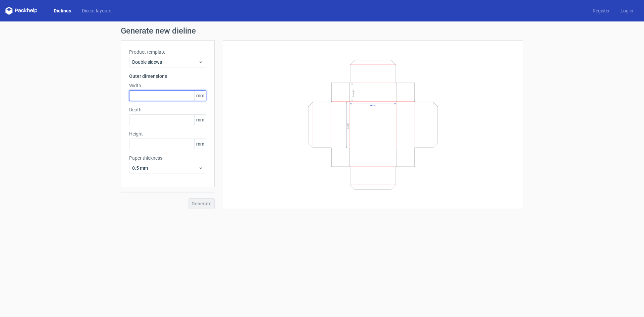 This screenshot has height=317, width=644. What do you see at coordinates (601, 11) in the screenshot?
I see `a: Register` at bounding box center [601, 11].